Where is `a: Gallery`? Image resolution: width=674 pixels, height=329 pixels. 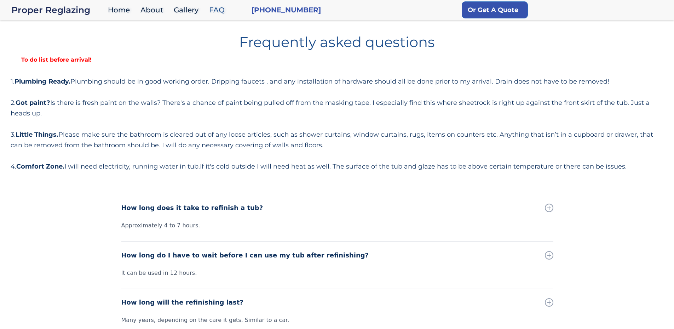 a: Gallery is located at coordinates (188, 10).